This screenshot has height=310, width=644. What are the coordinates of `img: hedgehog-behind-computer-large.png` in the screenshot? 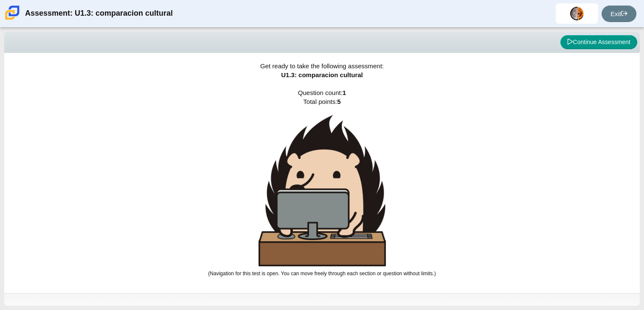 It's located at (322, 190).